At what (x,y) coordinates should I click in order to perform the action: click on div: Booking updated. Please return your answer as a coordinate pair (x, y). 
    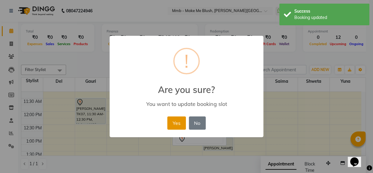
    Looking at the image, I should click on (330, 17).